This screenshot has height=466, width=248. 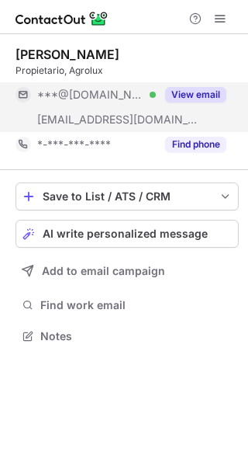 I want to click on button: Add to email campaign, so click(x=127, y=271).